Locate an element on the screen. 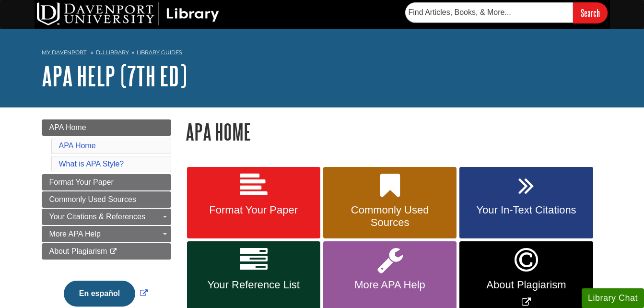 This screenshot has width=644, height=308. span: Your In-Text Citations is located at coordinates (526, 211).